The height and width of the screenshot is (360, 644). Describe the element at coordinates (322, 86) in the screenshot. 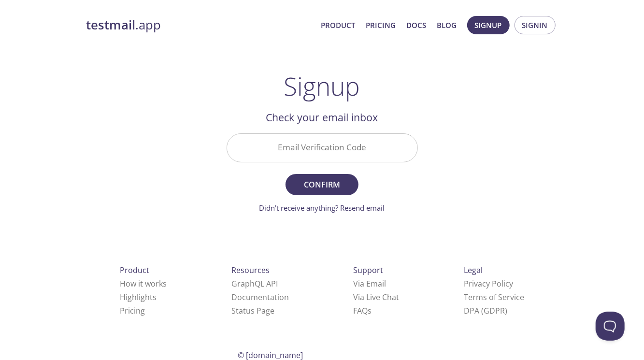

I see `h1: Signup` at that location.